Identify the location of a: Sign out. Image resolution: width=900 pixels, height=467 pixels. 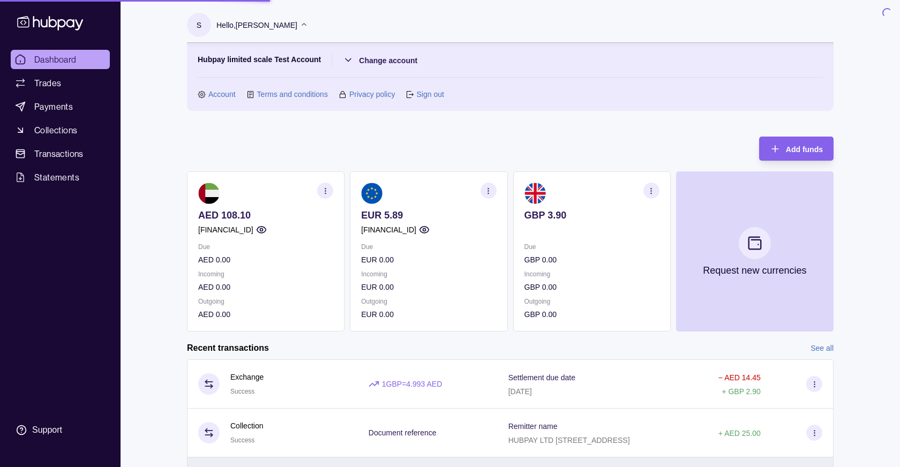
(430, 94).